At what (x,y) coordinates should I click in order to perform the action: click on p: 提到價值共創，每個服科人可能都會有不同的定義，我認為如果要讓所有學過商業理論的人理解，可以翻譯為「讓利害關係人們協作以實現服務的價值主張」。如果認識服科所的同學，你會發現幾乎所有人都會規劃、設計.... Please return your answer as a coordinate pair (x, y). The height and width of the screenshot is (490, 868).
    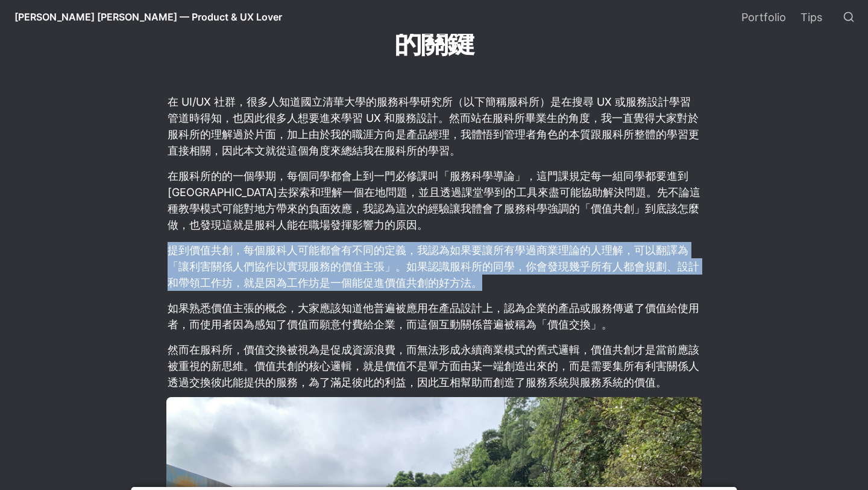
    Looking at the image, I should click on (434, 266).